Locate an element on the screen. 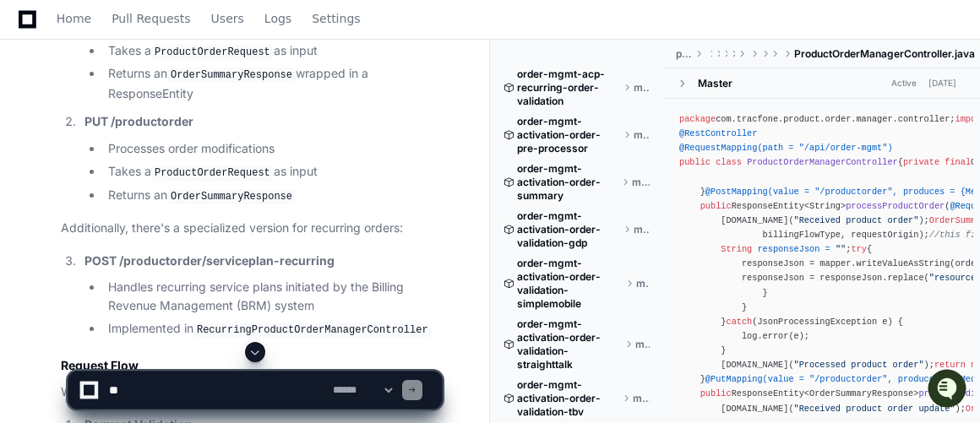 The width and height of the screenshot is (980, 423). button: Open customer support is located at coordinates (21, 21).